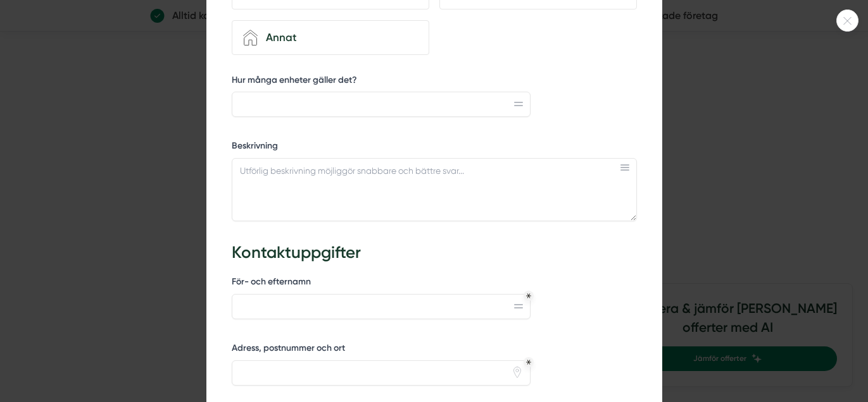  What do you see at coordinates (381, 283) in the screenshot?
I see `label: För- och efternamn` at bounding box center [381, 283].